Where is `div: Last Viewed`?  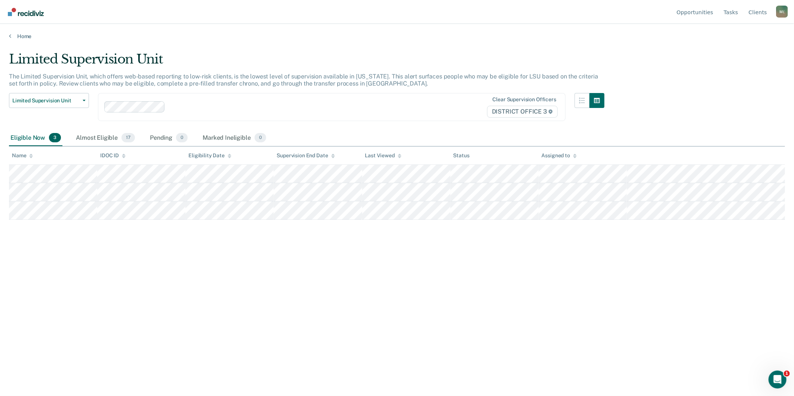
div: Last Viewed is located at coordinates (383, 155).